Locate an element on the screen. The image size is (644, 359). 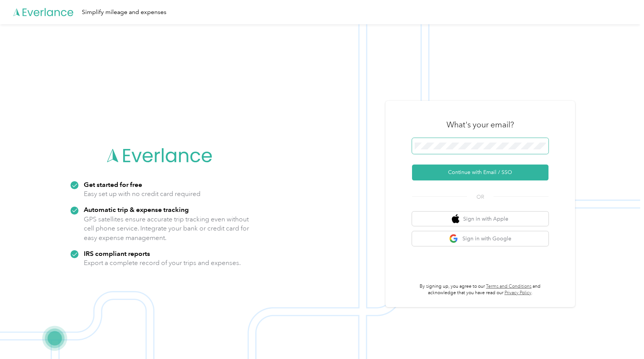
button: google logoSign in with Google is located at coordinates (480, 239).